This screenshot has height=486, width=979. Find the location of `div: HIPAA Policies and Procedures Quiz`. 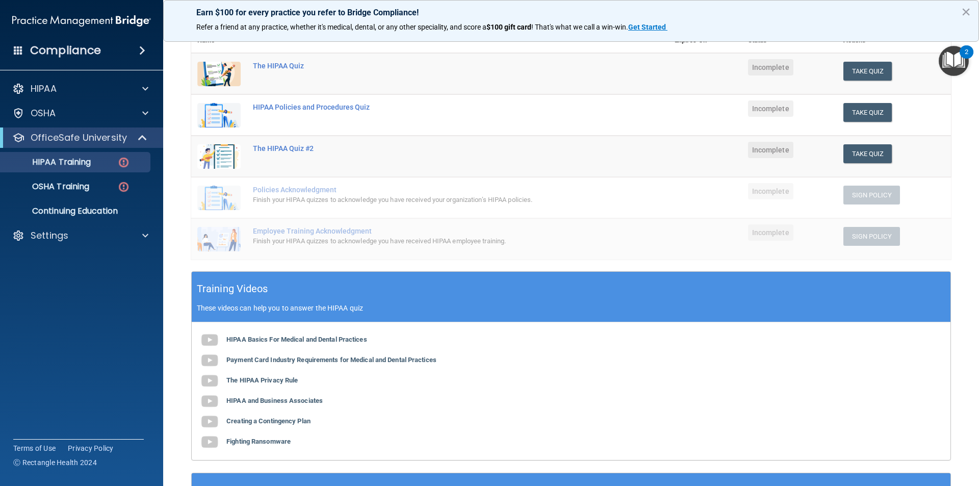

div: HIPAA Policies and Procedures Quiz is located at coordinates (435, 107).